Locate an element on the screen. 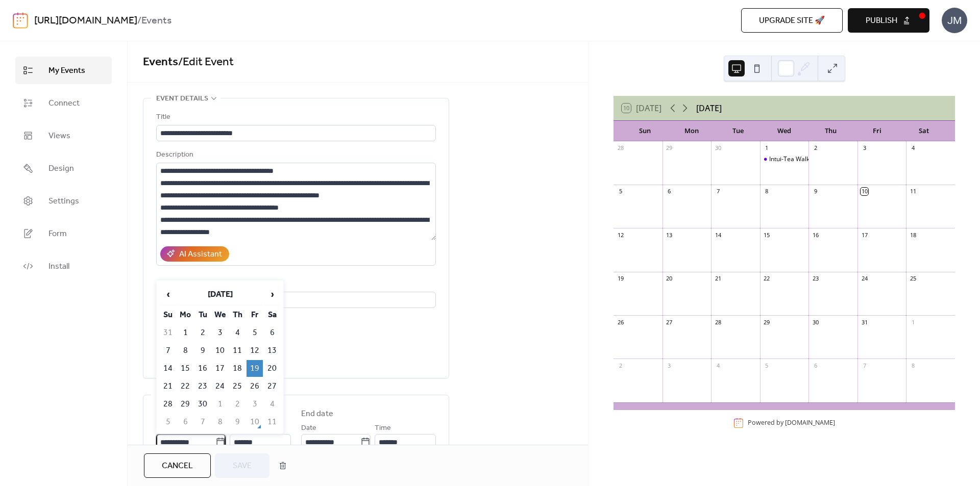 This screenshot has height=486, width=980. div: Sat is located at coordinates (924, 131).